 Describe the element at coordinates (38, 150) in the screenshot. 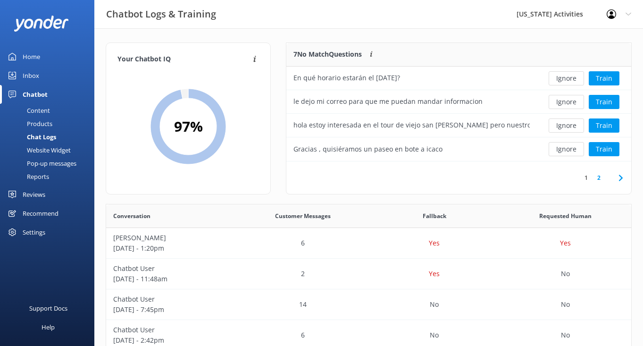

I see `div: Website Widget` at that location.